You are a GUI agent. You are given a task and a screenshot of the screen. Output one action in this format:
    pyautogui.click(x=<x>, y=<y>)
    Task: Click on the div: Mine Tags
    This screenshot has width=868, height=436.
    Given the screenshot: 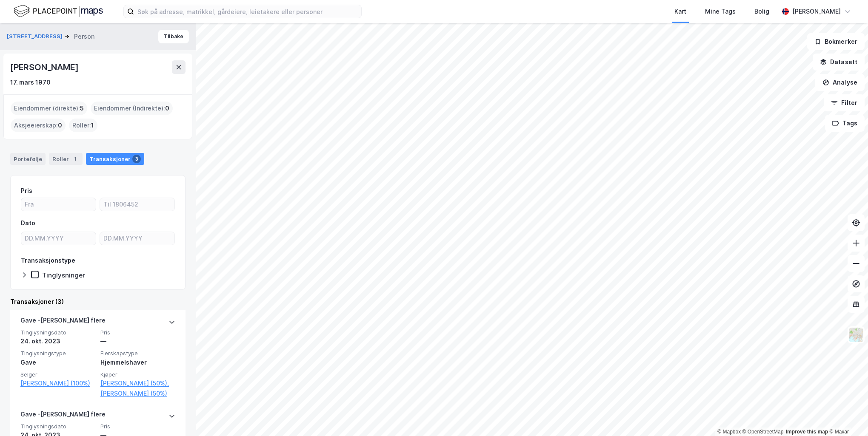 What is the action you would take?
    pyautogui.click(x=720, y=12)
    